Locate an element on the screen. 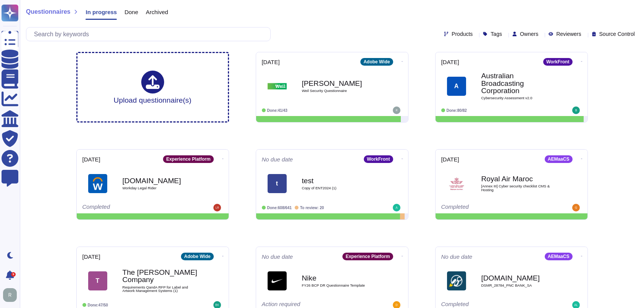 The height and width of the screenshot is (308, 644). b: Royal Air Maroc is located at coordinates (520, 179).